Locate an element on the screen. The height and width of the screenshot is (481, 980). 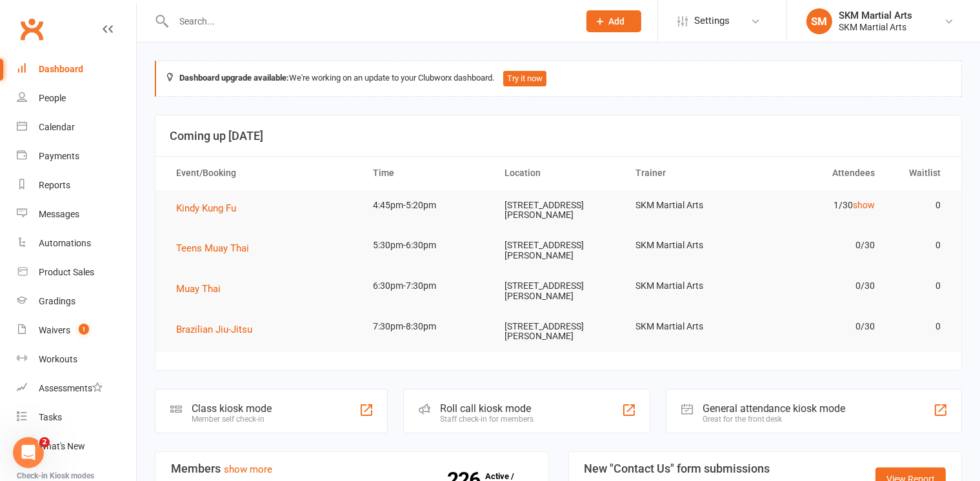
a: Payments is located at coordinates (76, 156).